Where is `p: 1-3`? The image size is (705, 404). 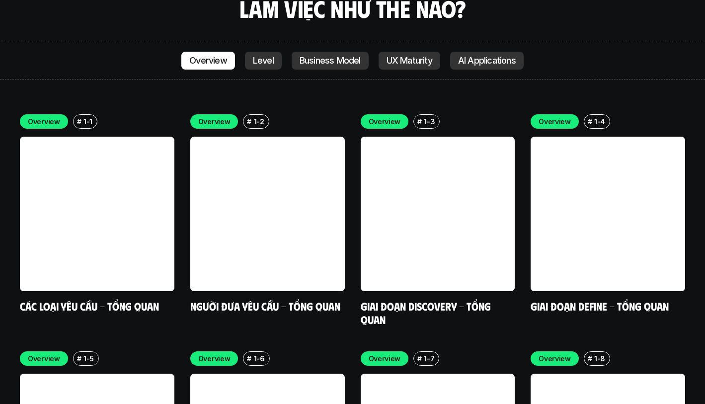 p: 1-3 is located at coordinates (429, 121).